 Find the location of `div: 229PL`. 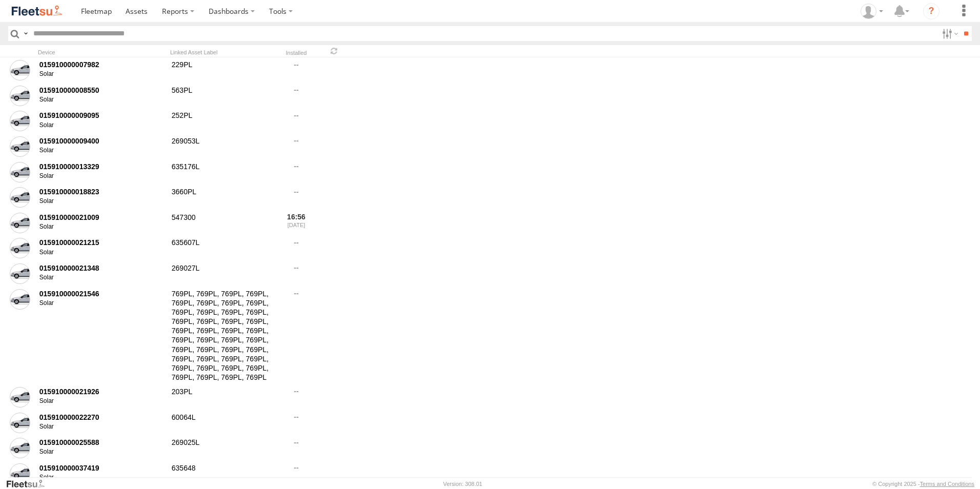

div: 229PL is located at coordinates (221, 70).